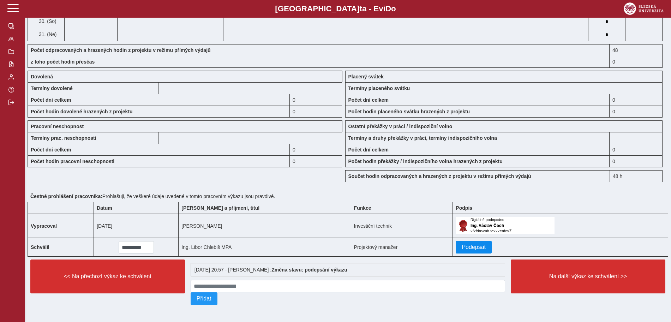 The image size is (671, 322). I want to click on b: Čestné prohlášení pracovníka:, so click(66, 196).